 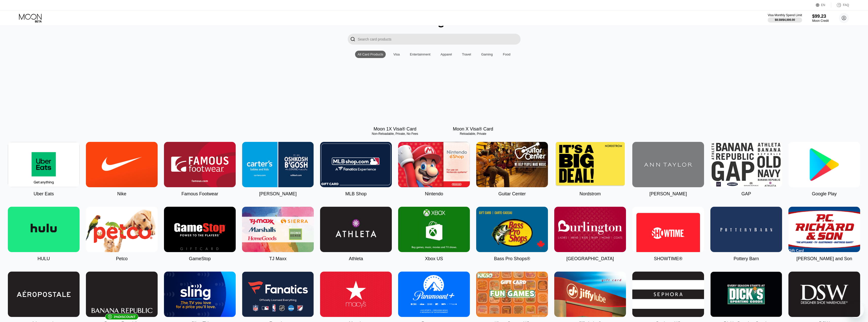 I want to click on div: $99.23Moon Credit, so click(x=820, y=18).